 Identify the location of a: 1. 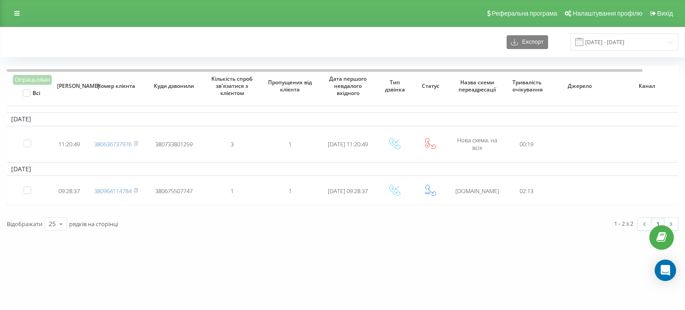
(658, 224).